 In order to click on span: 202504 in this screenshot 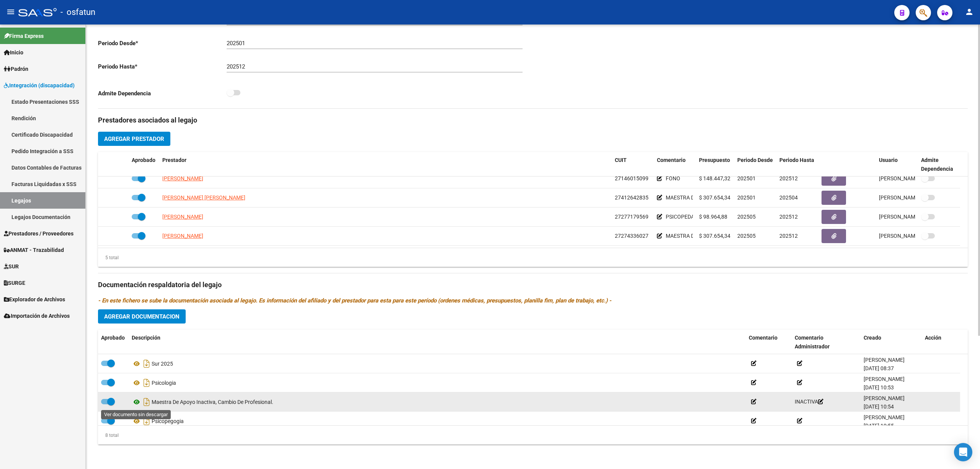, I will do `click(788, 197)`.